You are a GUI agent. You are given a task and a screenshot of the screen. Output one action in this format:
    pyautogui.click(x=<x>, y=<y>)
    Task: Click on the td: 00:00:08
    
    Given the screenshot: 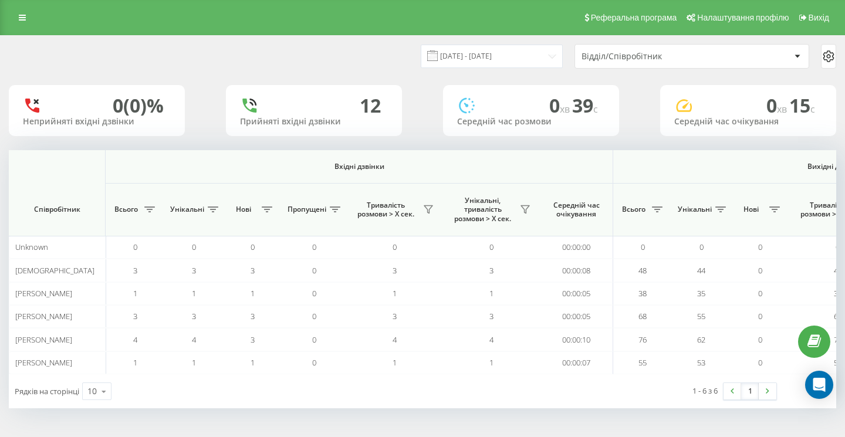 What is the action you would take?
    pyautogui.click(x=576, y=270)
    